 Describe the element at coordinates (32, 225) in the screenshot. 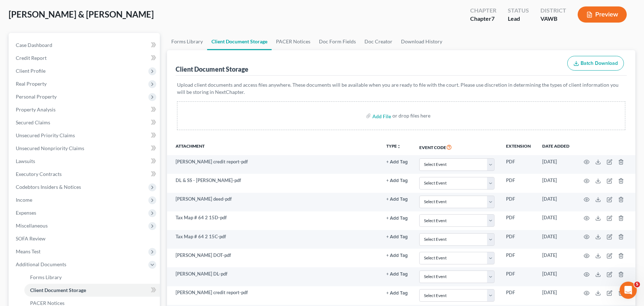

I see `span: Miscellaneous` at that location.